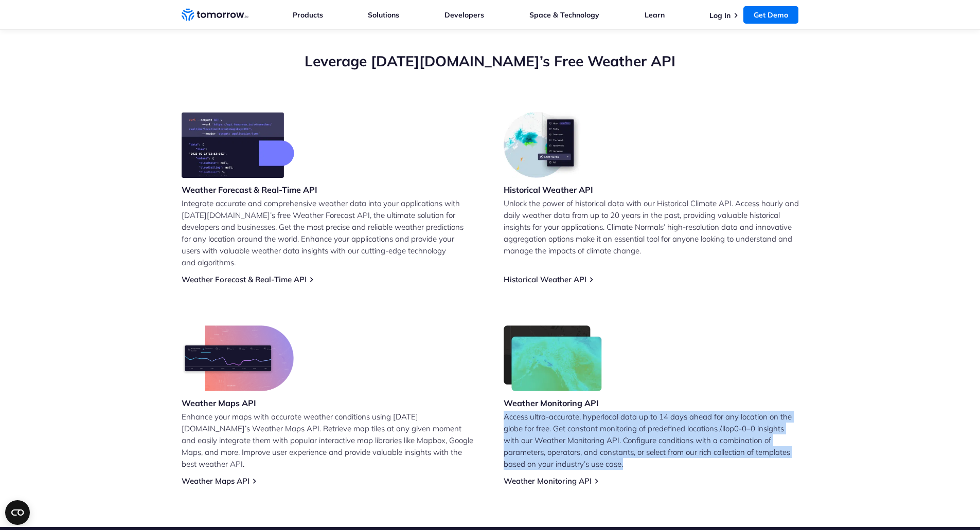  What do you see at coordinates (249, 190) in the screenshot?
I see `h3: Weather Forecast & Real-Time API` at bounding box center [249, 190].